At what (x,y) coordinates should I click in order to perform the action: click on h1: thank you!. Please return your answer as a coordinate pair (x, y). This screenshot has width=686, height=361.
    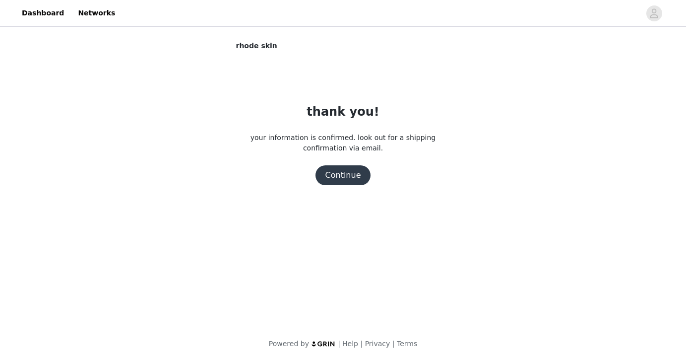
    Looking at the image, I should click on (343, 112).